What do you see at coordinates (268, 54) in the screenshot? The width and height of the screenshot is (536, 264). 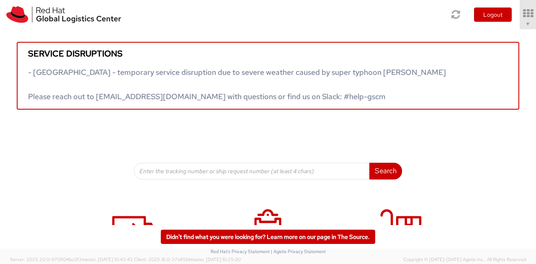 I see `h5: Service disruptions` at bounding box center [268, 54].